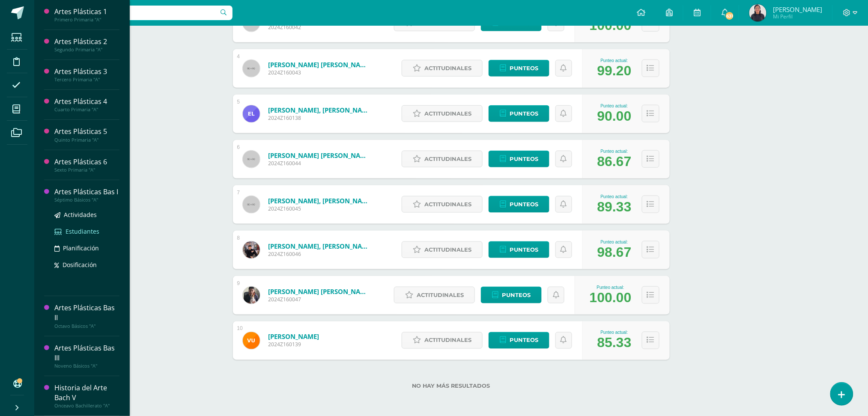 Image resolution: width=868 pixels, height=416 pixels. What do you see at coordinates (319, 209) in the screenshot?
I see `span: 2024Z160045` at bounding box center [319, 209].